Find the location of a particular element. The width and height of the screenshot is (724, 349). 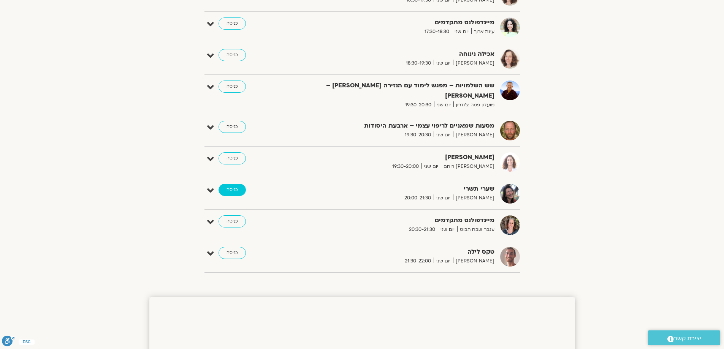

strong: אכילה נינוחה is located at coordinates (401, 54).